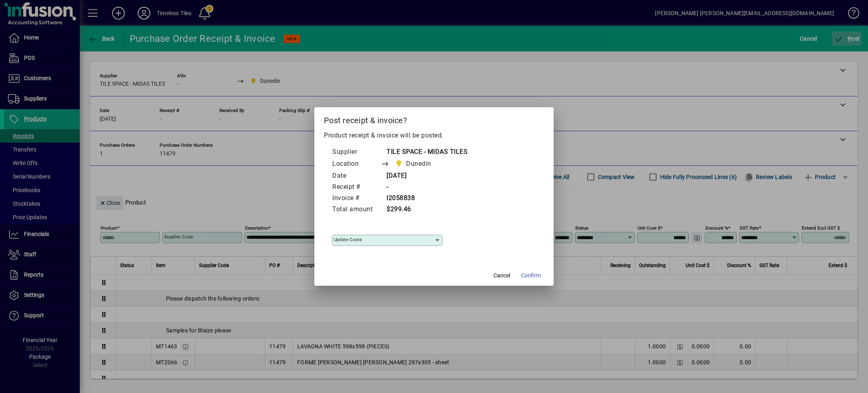 Image resolution: width=868 pixels, height=393 pixels. What do you see at coordinates (424, 152) in the screenshot?
I see `td: TILE SPACE - MIDAS TILES` at bounding box center [424, 152].